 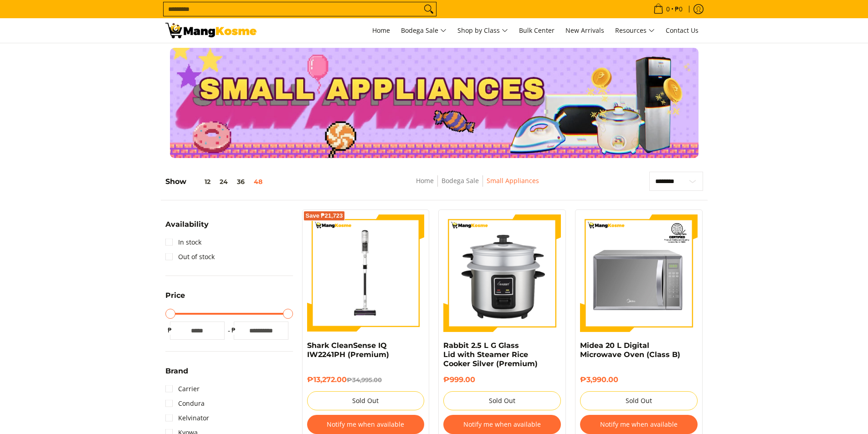 What do you see at coordinates (682, 31) in the screenshot?
I see `a: Contact Us` at bounding box center [682, 31].